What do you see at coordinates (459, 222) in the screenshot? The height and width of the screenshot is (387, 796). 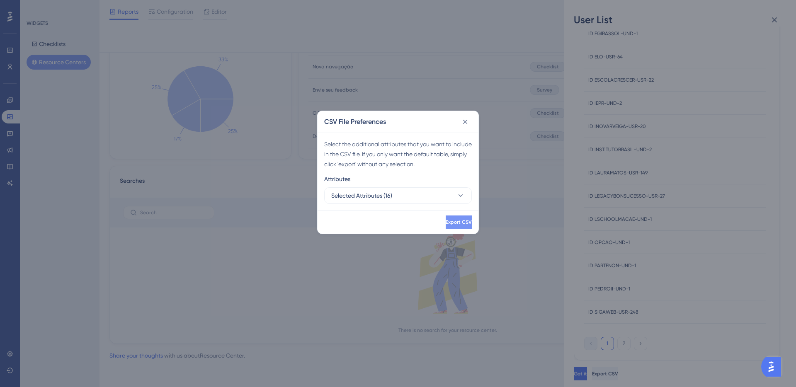 I see `span: Export CSV` at bounding box center [459, 222].